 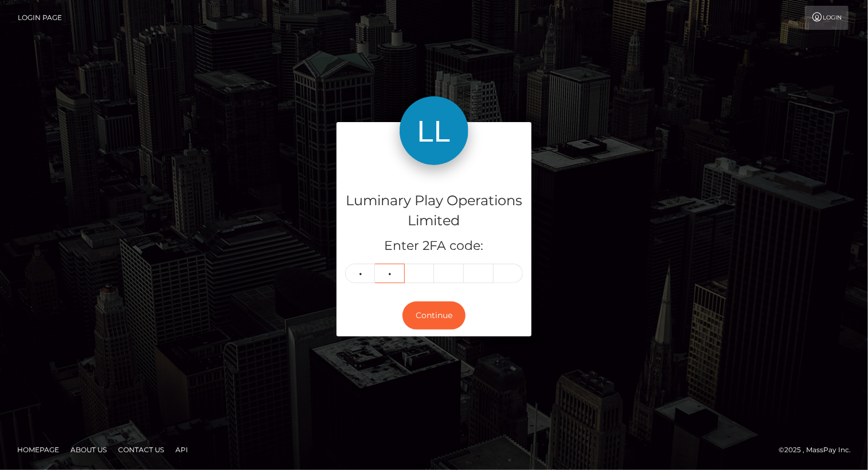 I want to click on a: Homepage, so click(x=38, y=449).